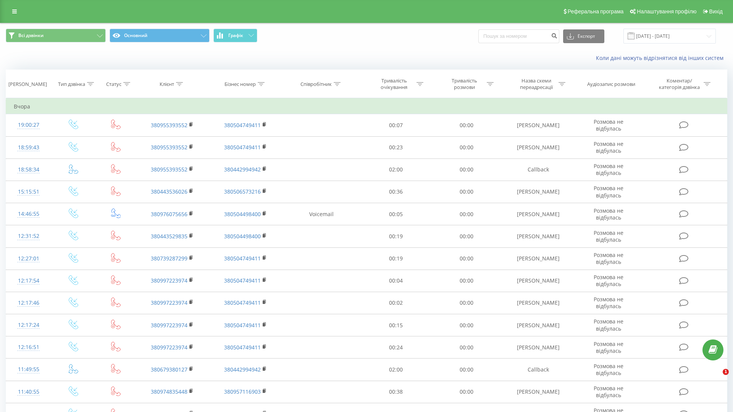 The width and height of the screenshot is (733, 412). What do you see at coordinates (396, 392) in the screenshot?
I see `td: 00:38` at bounding box center [396, 392].